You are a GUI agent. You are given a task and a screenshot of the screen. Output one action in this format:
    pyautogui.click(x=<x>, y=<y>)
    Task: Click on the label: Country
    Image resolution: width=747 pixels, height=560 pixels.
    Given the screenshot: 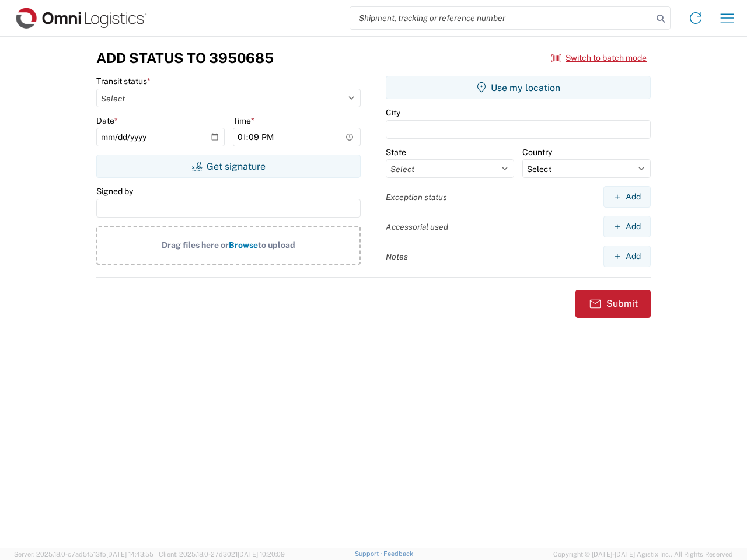 What is the action you would take?
    pyautogui.click(x=537, y=152)
    